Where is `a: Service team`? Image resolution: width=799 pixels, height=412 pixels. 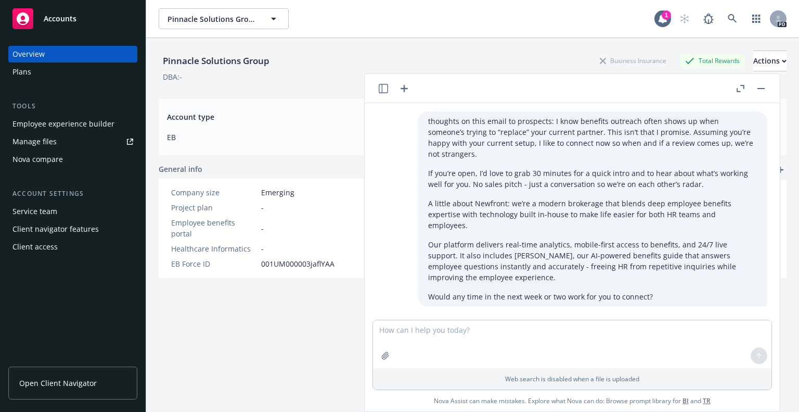
a: Service team is located at coordinates (73, 211).